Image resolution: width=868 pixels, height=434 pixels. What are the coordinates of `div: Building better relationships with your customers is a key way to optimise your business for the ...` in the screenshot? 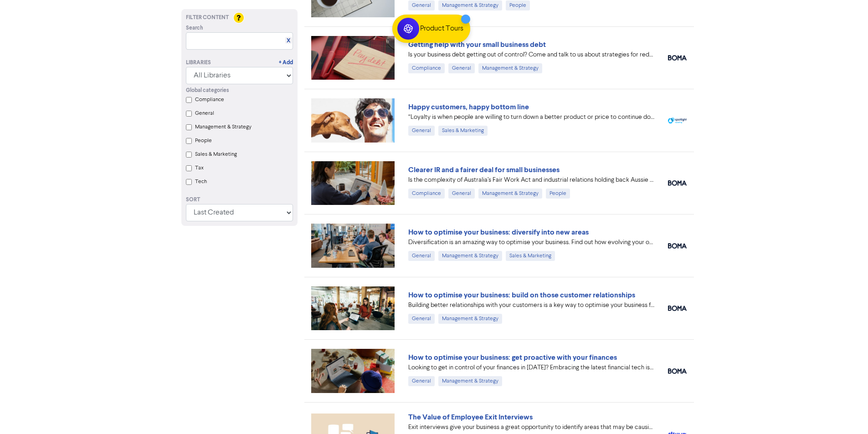 It's located at (532, 305).